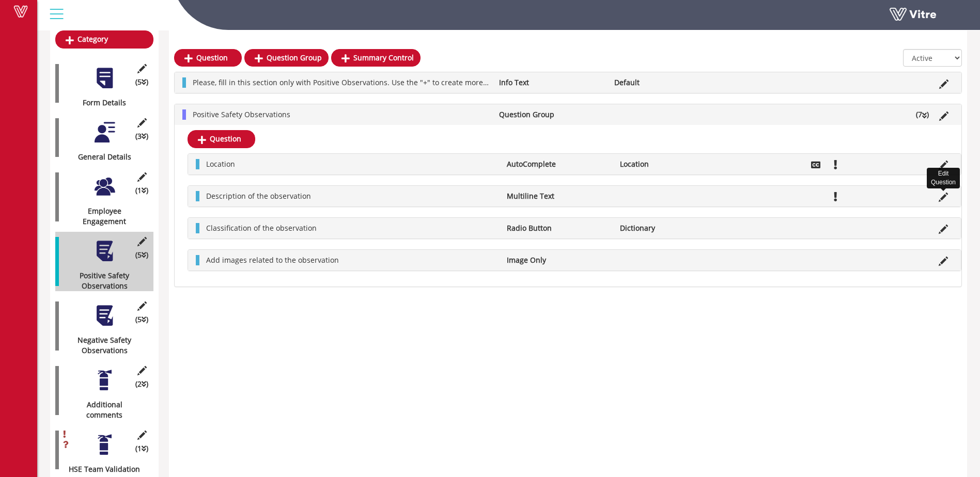 The image size is (980, 477). I want to click on span: Positive Safety Observations, so click(241, 114).